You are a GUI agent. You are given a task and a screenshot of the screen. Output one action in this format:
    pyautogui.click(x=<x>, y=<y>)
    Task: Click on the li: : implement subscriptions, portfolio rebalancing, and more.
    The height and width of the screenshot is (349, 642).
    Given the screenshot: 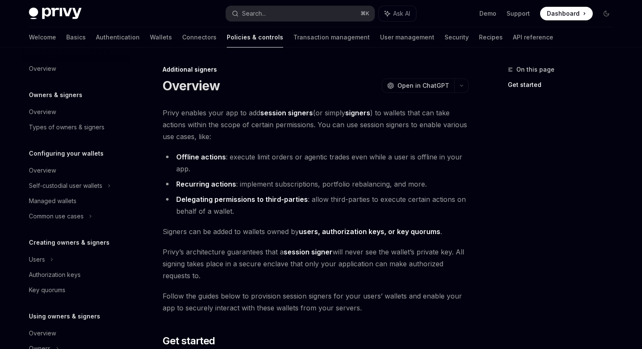 What is the action you would take?
    pyautogui.click(x=315, y=184)
    